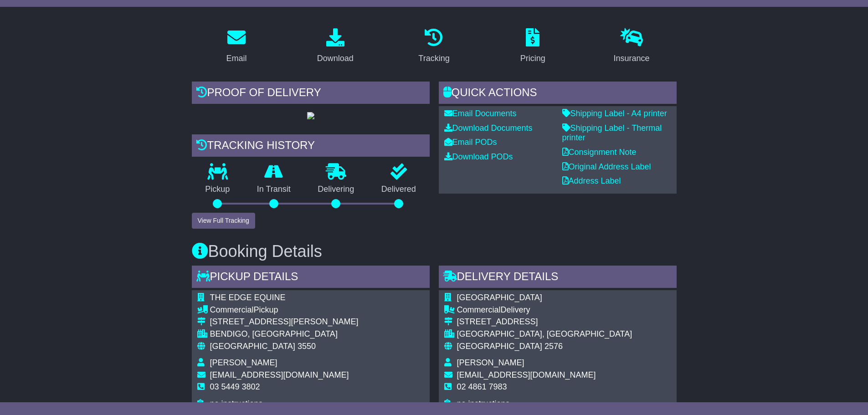 The height and width of the screenshot is (415, 868). I want to click on span: 2576, so click(554, 347).